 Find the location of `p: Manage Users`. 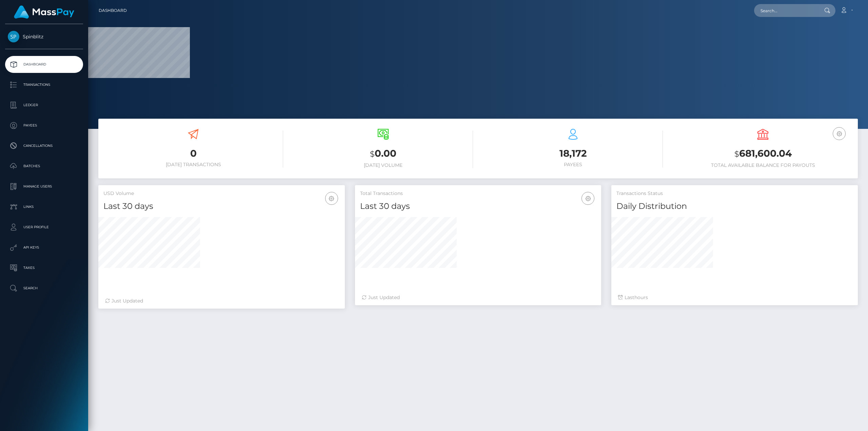

p: Manage Users is located at coordinates (44, 187).